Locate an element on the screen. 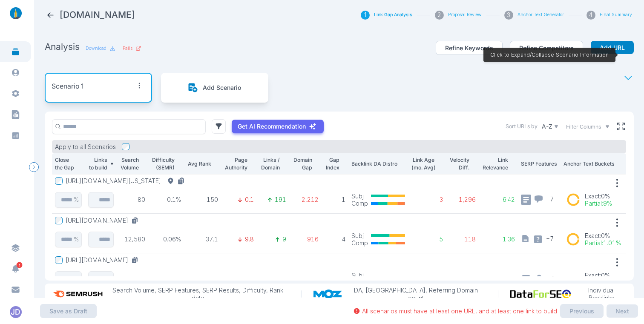 Image resolution: width=644 pixels, height=324 pixels. p: 2,212 is located at coordinates (306, 200).